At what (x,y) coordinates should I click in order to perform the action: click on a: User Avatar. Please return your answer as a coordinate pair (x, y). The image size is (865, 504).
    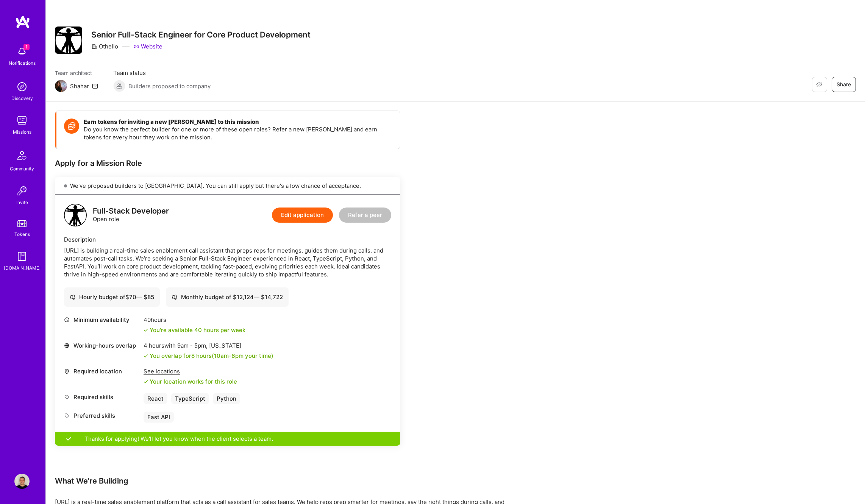
    Looking at the image, I should click on (22, 481).